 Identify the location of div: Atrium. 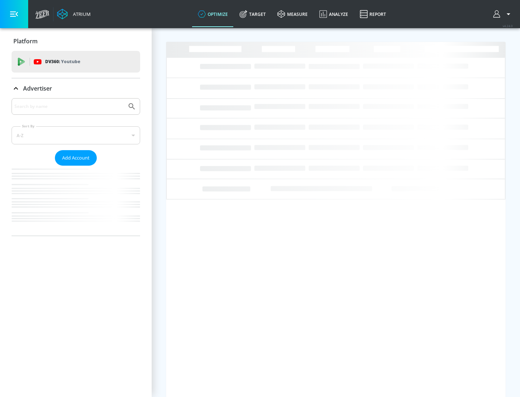
(80, 14).